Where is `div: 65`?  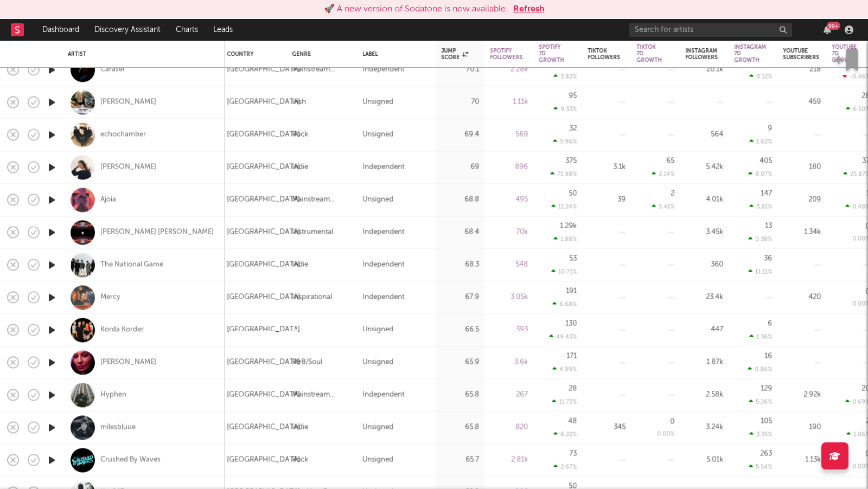
div: 65 is located at coordinates (670, 160).